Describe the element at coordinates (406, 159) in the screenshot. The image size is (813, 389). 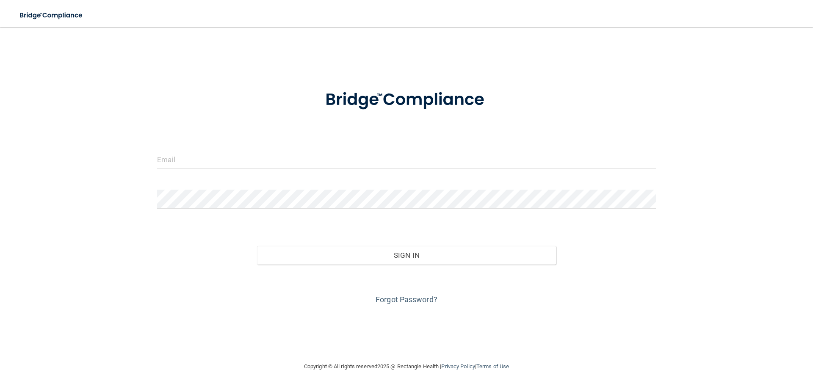
I see `input: Email` at that location.